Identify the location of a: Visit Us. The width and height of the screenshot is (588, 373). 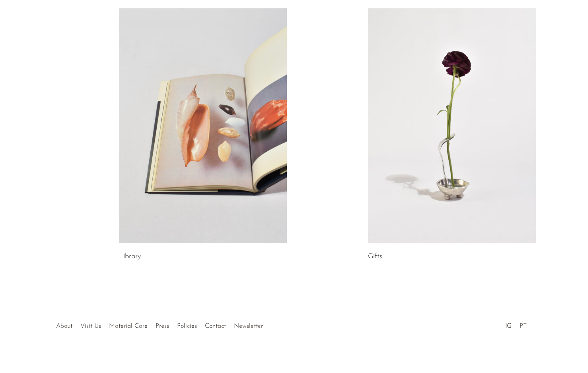
(91, 326).